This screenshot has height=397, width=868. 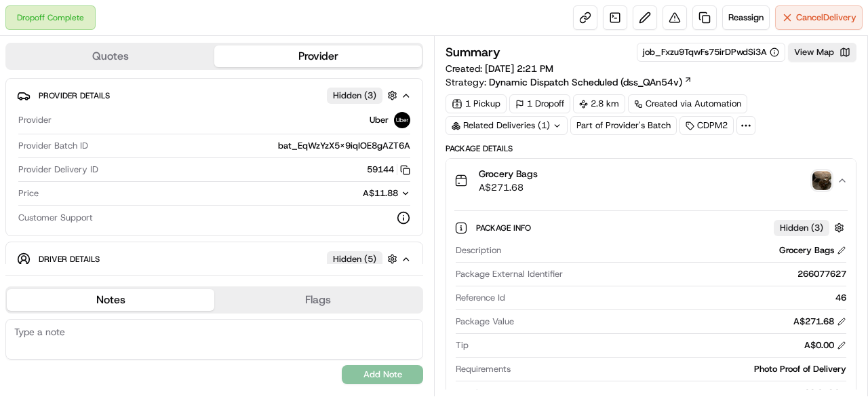 I want to click on span: Grocery Bags, so click(x=508, y=174).